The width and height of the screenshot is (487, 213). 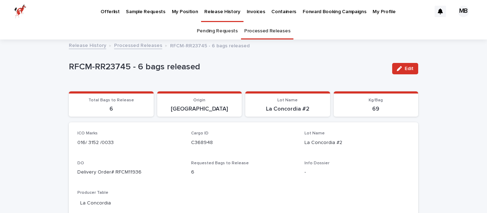 What do you see at coordinates (87, 45) in the screenshot?
I see `a: Release History` at bounding box center [87, 45].